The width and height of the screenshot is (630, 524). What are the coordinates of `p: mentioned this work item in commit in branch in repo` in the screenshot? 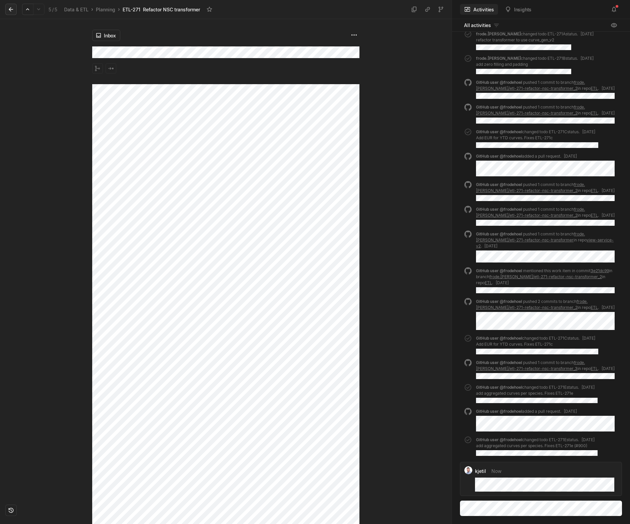 It's located at (544, 277).